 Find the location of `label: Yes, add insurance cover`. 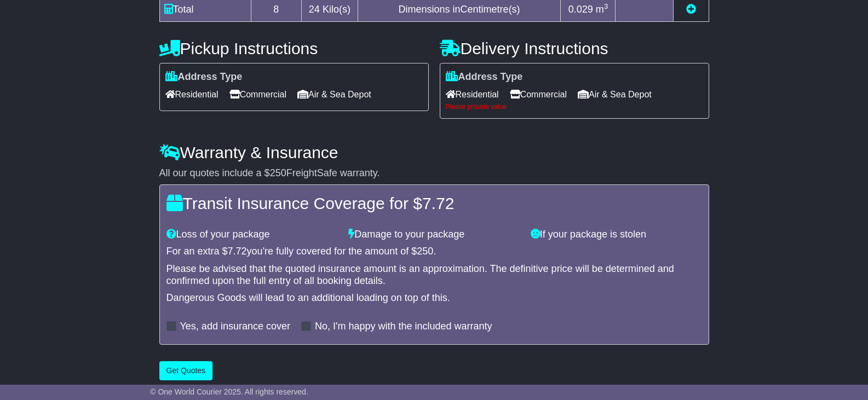

label: Yes, add insurance cover is located at coordinates (235, 327).